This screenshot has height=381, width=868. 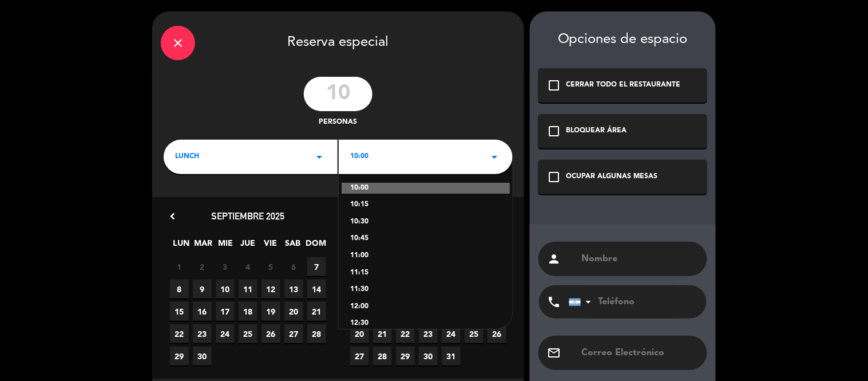 I want to click on span: 31, so click(x=451, y=355).